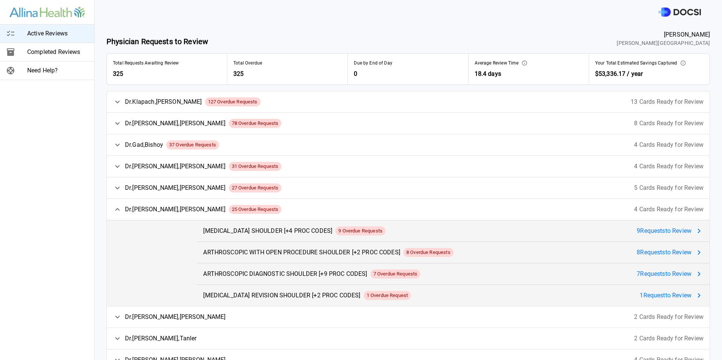 Image resolution: width=722 pixels, height=360 pixels. Describe the element at coordinates (233, 102) in the screenshot. I see `span: 127 Overdue Requests` at that location.